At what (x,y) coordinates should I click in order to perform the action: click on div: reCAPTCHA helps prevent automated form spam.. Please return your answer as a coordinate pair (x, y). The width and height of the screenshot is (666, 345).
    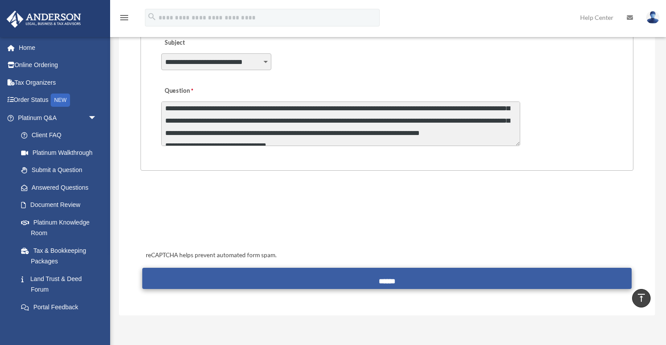
    Looking at the image, I should click on (387, 255).